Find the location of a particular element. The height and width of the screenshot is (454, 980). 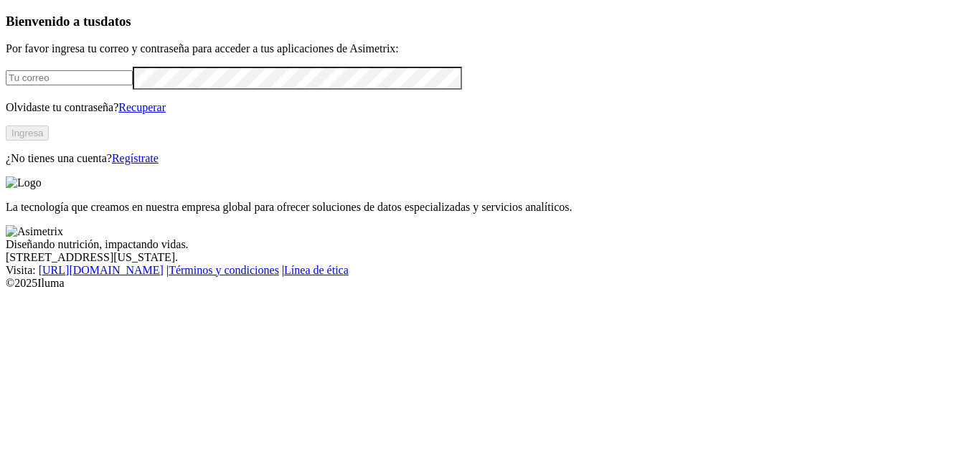

img: Asimetrix is located at coordinates (34, 232).